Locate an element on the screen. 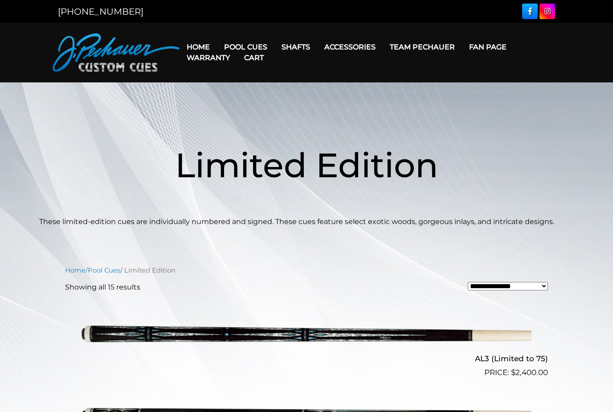  a: Fan Page is located at coordinates (488, 47).